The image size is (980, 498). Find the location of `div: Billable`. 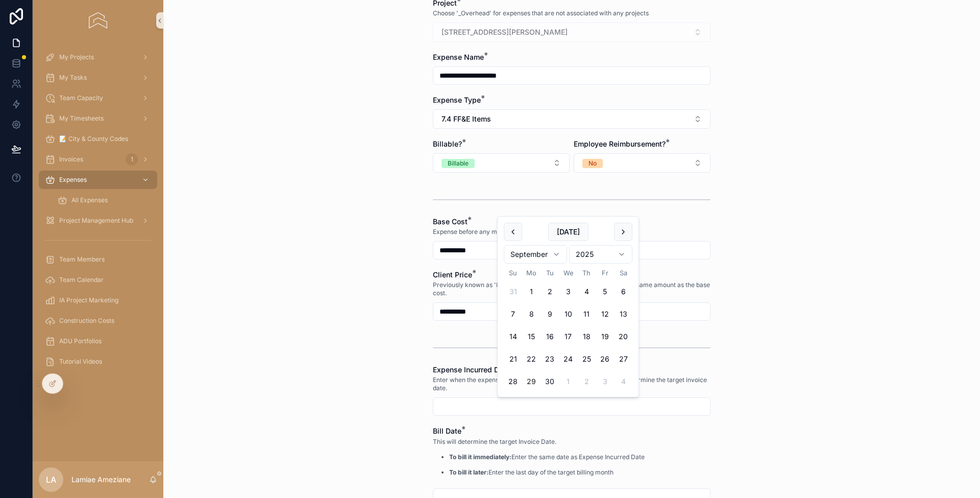

div: Billable is located at coordinates (458, 163).